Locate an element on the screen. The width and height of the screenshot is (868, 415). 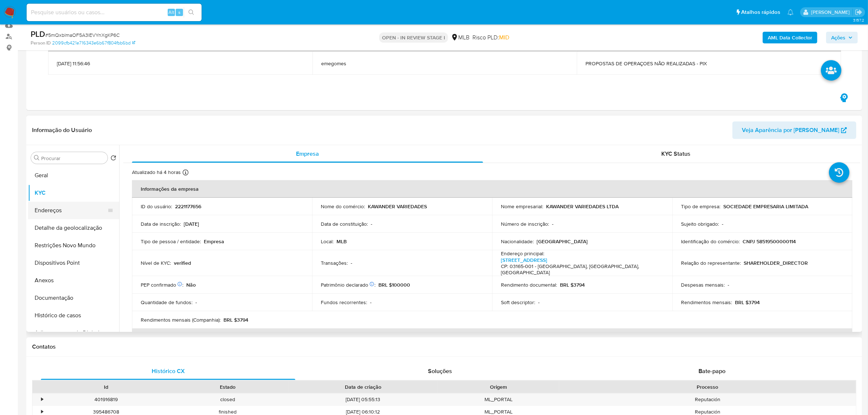
div: Origem is located at coordinates (498, 387).